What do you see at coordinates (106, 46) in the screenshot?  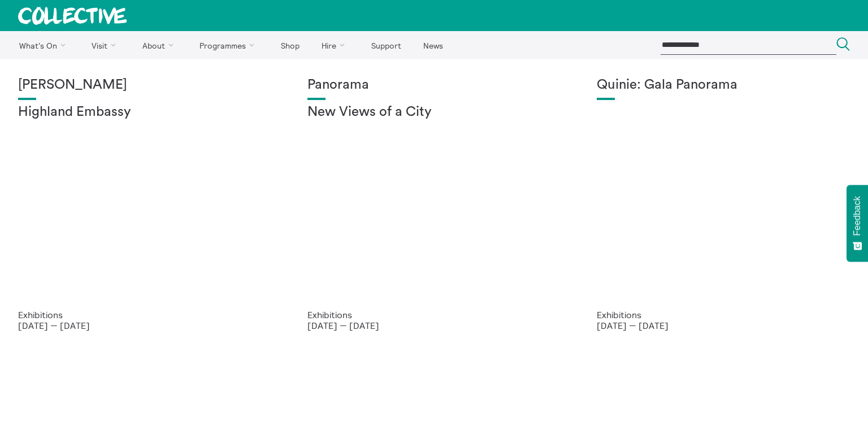 I see `a: Visit` at bounding box center [106, 46].